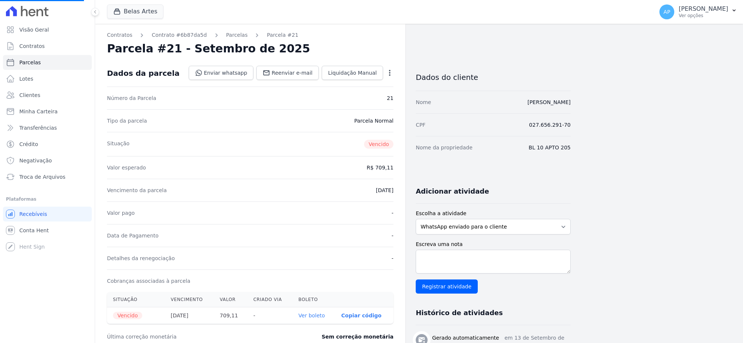 The image size is (743, 343). What do you see at coordinates (550, 125) in the screenshot?
I see `dd: 027.656.291-70` at bounding box center [550, 125].